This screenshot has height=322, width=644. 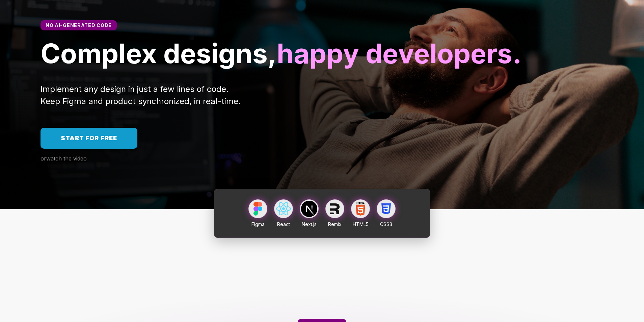 What do you see at coordinates (43, 158) in the screenshot?
I see `span: or` at bounding box center [43, 158].